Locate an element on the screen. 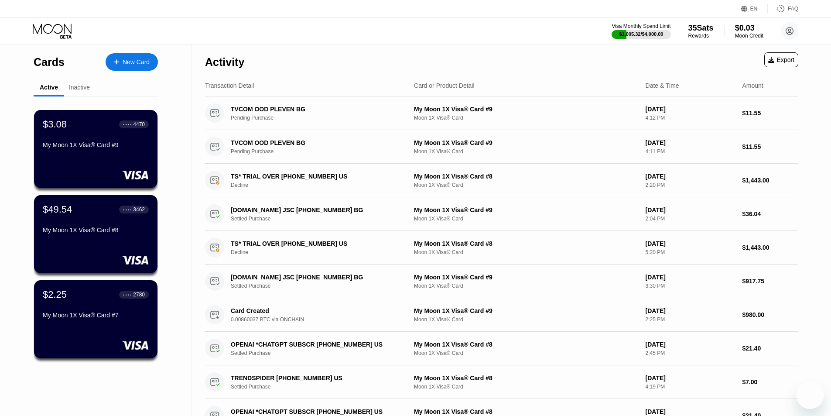 Image resolution: width=831 pixels, height=416 pixels. div: Active is located at coordinates (49, 87).